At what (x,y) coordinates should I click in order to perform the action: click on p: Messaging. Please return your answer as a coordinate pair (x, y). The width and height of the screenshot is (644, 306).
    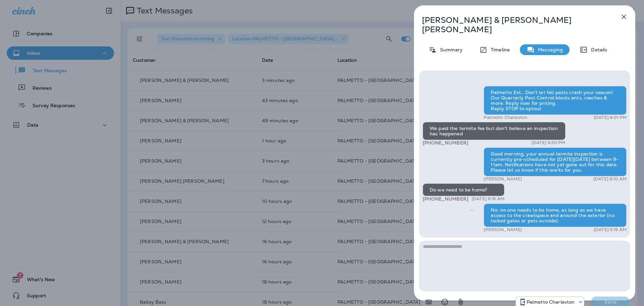
    Looking at the image, I should click on (549, 50).